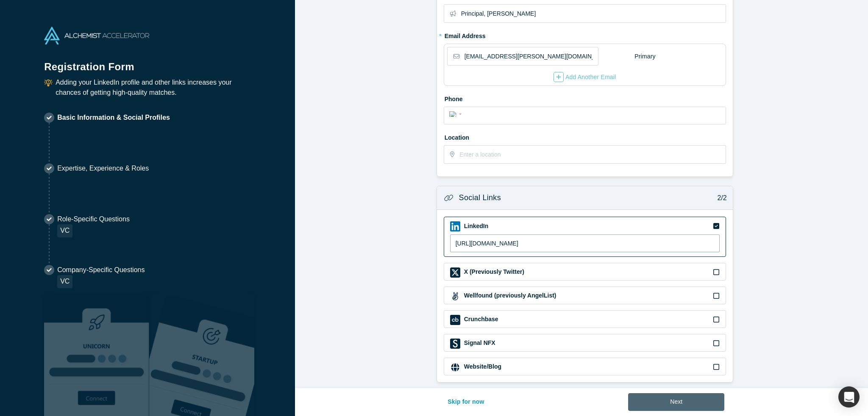  Describe the element at coordinates (455, 367) in the screenshot. I see `img: Website/Blog icon` at that location.